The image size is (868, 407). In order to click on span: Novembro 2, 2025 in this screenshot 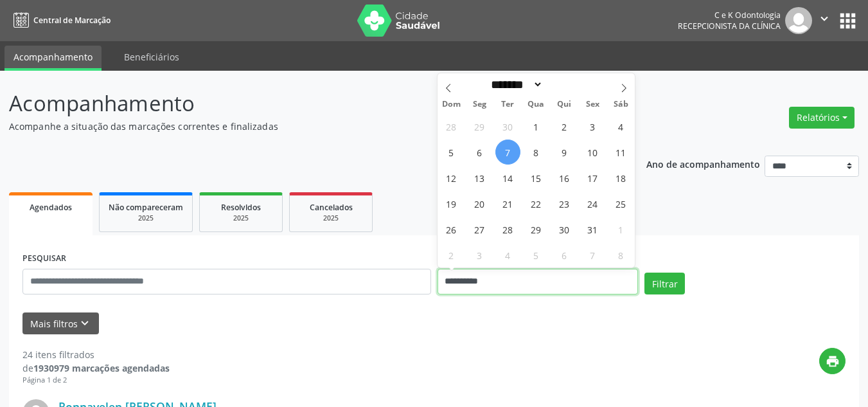, I will do `click(451, 254)`.